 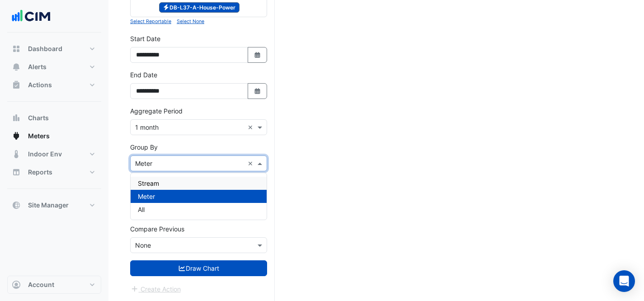 What do you see at coordinates (16, 67) in the screenshot?
I see `app-icon: Alerts` at bounding box center [16, 67].